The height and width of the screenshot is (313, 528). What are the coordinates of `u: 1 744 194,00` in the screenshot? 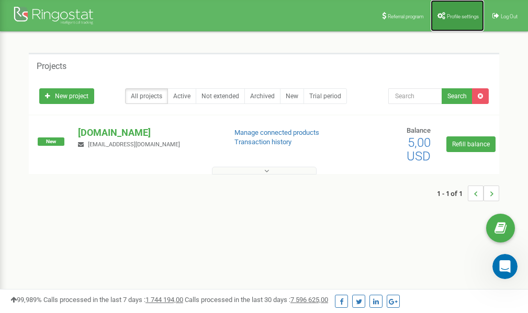 It's located at (164, 300).